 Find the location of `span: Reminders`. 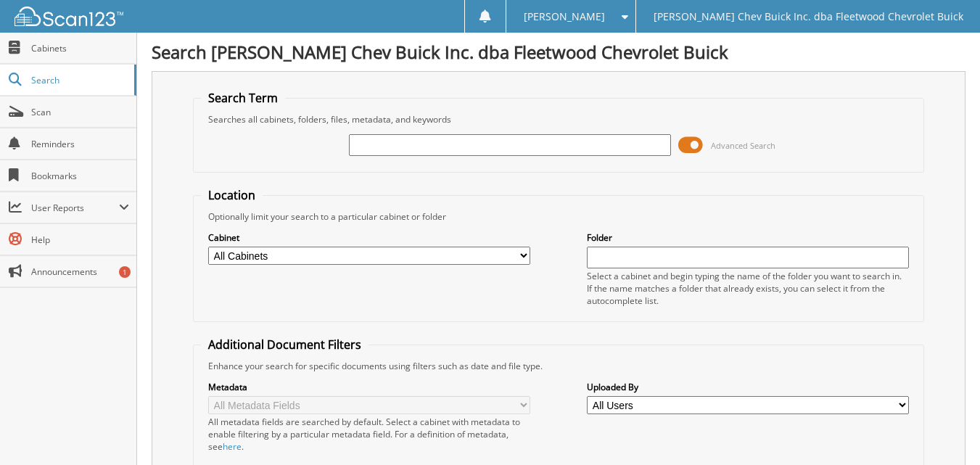

span: Reminders is located at coordinates (80, 144).